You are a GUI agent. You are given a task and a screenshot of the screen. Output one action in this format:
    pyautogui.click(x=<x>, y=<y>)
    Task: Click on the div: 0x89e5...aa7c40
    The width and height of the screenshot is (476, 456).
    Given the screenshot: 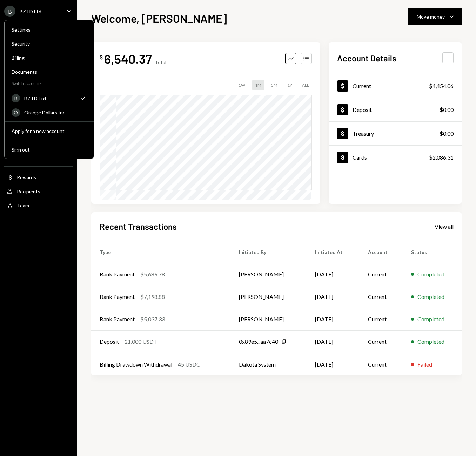 What is the action you would take?
    pyautogui.click(x=258, y=342)
    